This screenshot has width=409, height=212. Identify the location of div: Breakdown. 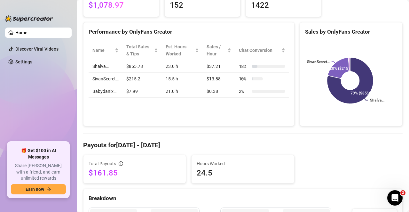
(243, 198).